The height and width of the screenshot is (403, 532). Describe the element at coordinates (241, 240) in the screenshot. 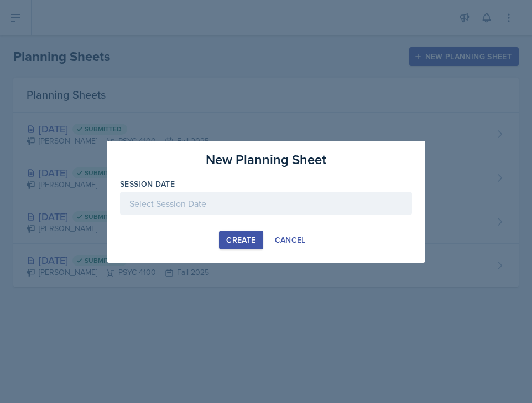

I see `div: Create` at that location.